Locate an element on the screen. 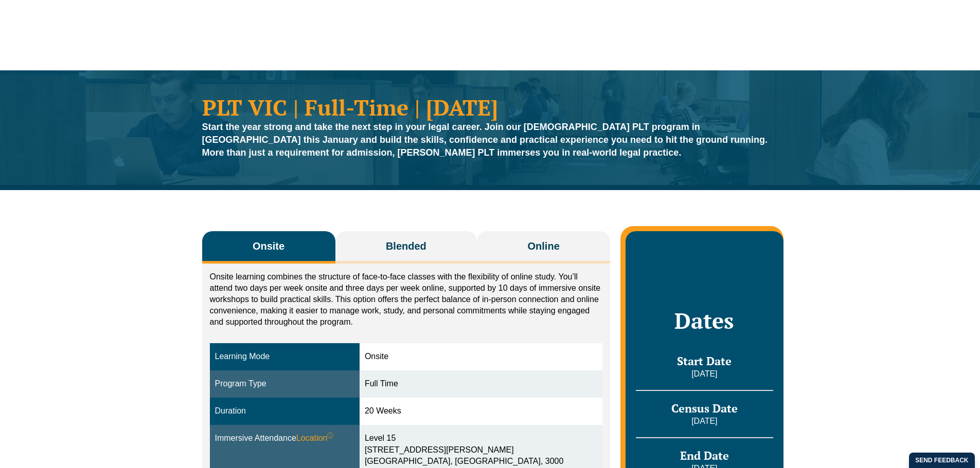 The height and width of the screenshot is (468, 980). div: 20 Weeks is located at coordinates (481, 411).